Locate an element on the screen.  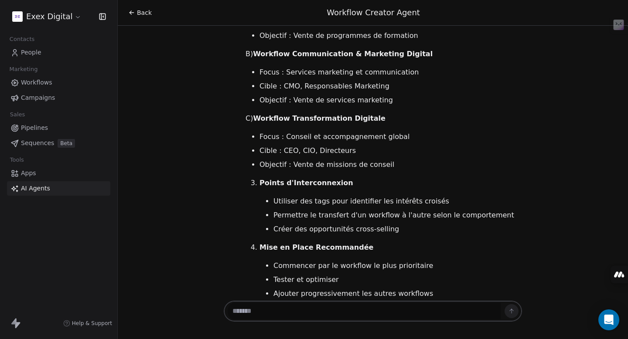
li: Focus : Services marketing et communication is located at coordinates (390, 72).